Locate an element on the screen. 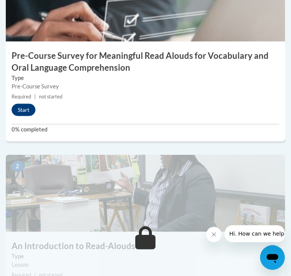 The image size is (291, 276). span: Required is located at coordinates (21, 97).